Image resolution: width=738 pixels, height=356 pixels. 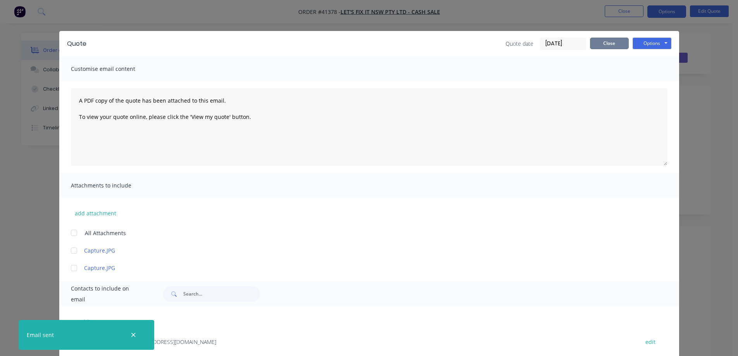 I want to click on button: edit, so click(x=650, y=342).